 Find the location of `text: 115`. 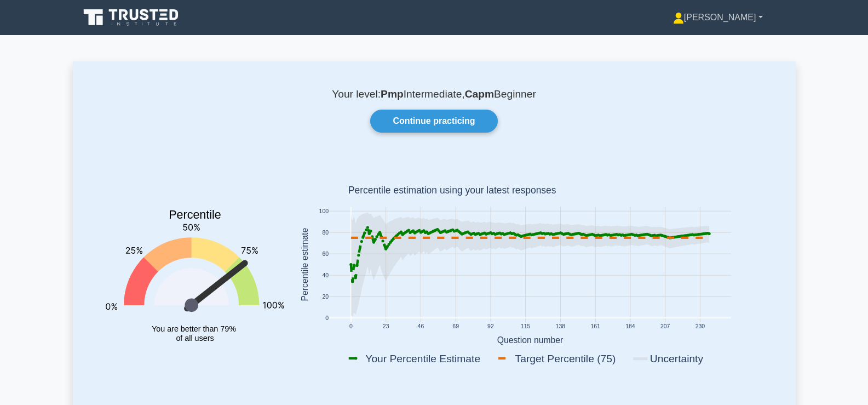

text: 115 is located at coordinates (525, 327).